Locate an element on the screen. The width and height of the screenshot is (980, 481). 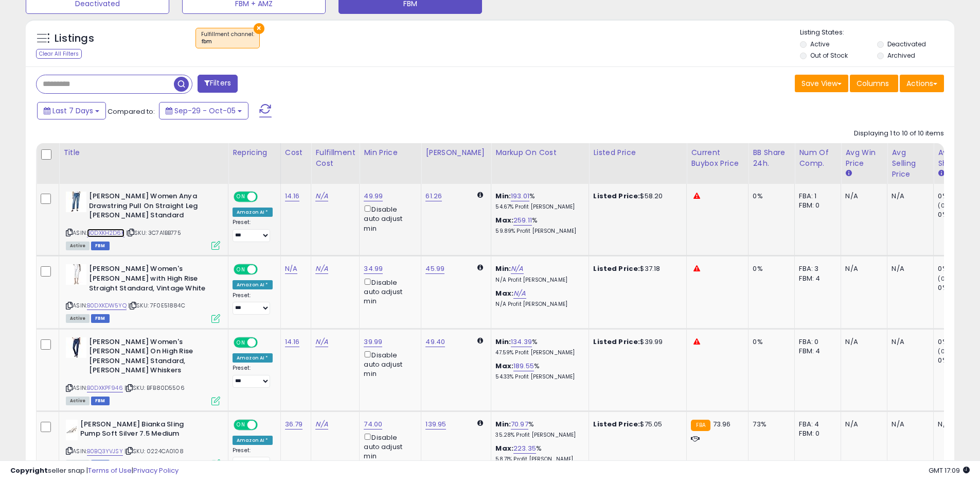
span: Compared to: is located at coordinates (131, 111).